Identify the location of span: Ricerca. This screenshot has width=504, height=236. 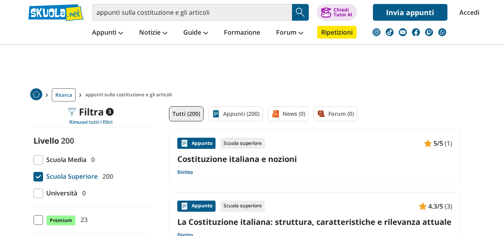
(64, 95).